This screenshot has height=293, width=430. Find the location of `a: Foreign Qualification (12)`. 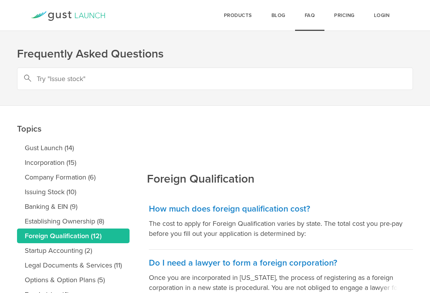

a: Foreign Qualification (12) is located at coordinates (73, 236).